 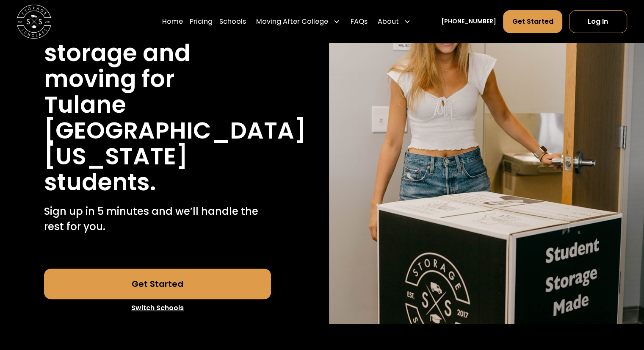 I want to click on a: FAQs, so click(x=358, y=21).